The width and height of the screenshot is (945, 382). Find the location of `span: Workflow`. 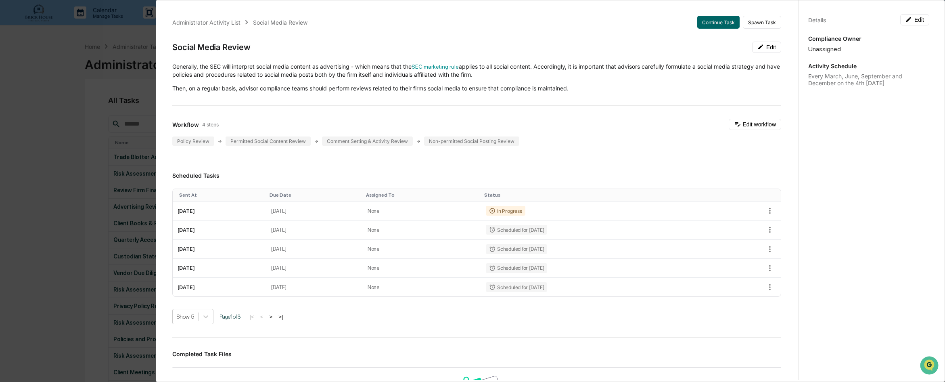

span: Workflow is located at coordinates (186, 124).